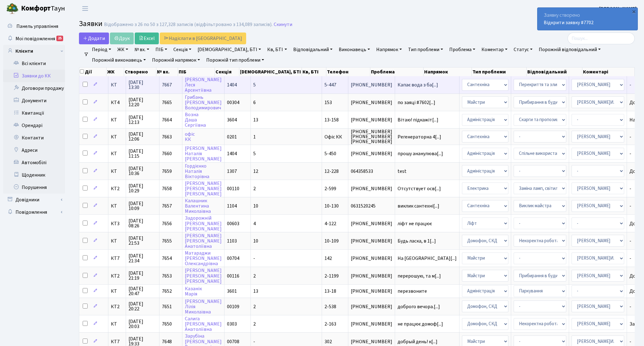  What do you see at coordinates (117, 342) in the screenshot?
I see `span: КТ7` at bounding box center [117, 342].